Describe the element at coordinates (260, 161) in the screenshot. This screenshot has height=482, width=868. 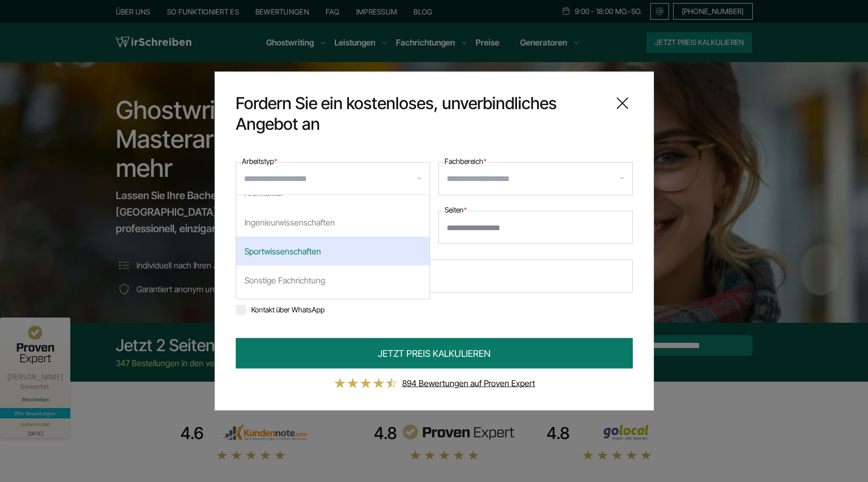
I see `label: Arbeitstyp` at that location.